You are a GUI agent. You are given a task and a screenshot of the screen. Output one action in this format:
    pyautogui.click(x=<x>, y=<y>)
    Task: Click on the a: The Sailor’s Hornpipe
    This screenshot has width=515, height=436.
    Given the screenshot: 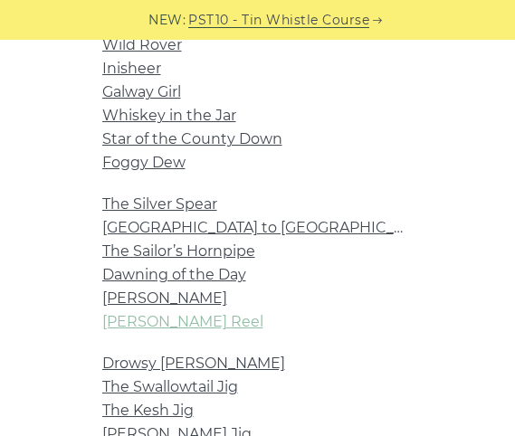 What is the action you would take?
    pyautogui.click(x=178, y=251)
    